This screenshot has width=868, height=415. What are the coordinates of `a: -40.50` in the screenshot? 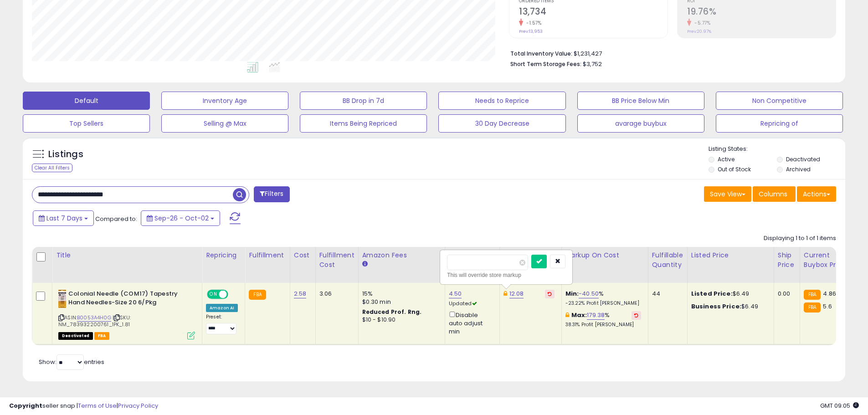 It's located at (588, 294).